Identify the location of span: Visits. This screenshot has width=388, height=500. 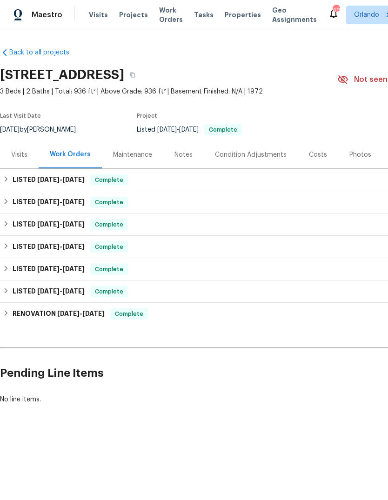
(98, 15).